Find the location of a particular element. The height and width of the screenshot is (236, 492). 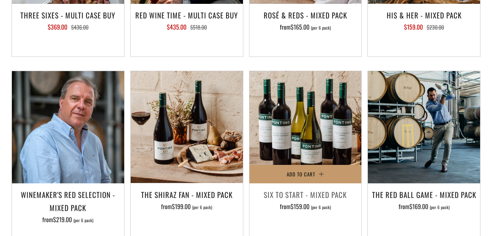

span: $230.00 is located at coordinates (435, 27).